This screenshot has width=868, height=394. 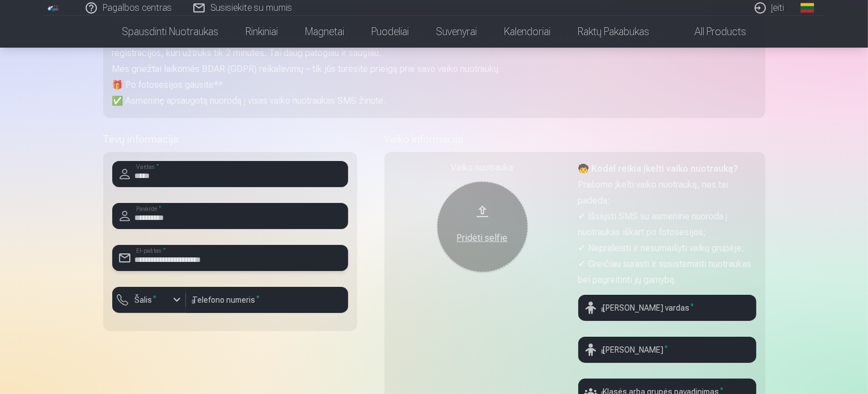 I want to click on strong: 🧒 Kodėl reikia įkelti vaiko nuotrauką?, so click(x=658, y=169).